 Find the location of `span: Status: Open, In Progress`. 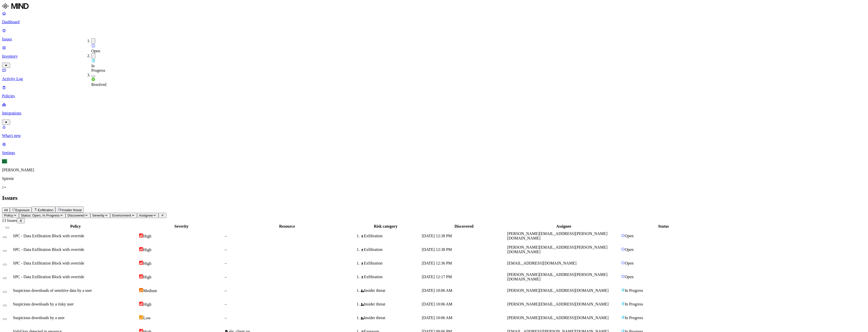

span: Status: Open, In Progress is located at coordinates (40, 215).